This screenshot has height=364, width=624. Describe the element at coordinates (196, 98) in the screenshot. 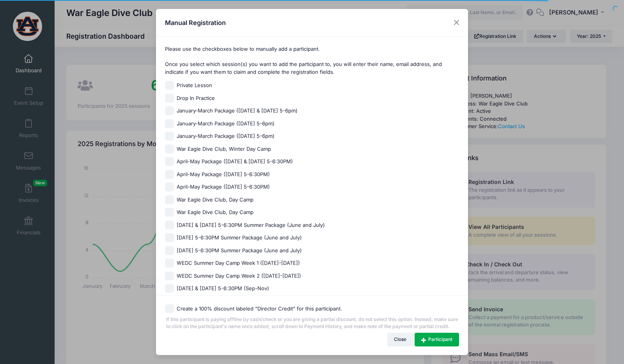

I see `span: Drop In Practice` at that location.